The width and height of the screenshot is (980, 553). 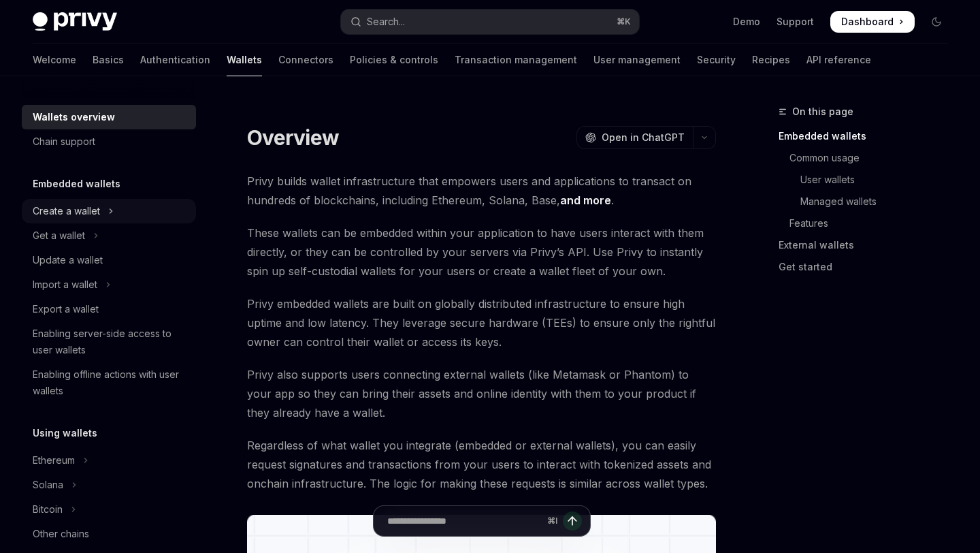 I want to click on div: Get a wallet, so click(x=58, y=235).